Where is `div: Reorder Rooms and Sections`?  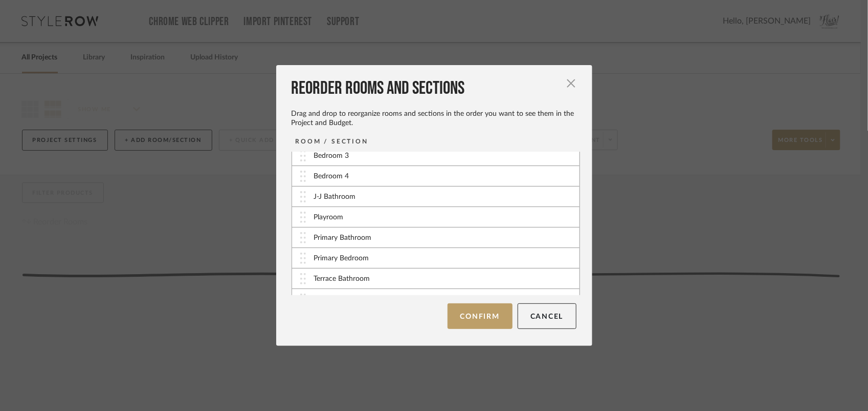
div: Reorder Rooms and Sections is located at coordinates (434, 89).